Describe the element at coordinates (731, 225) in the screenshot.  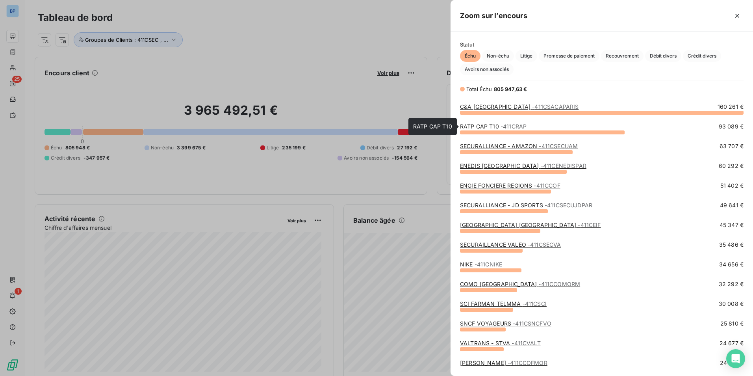
I see `span: 45 347 €` at that location.